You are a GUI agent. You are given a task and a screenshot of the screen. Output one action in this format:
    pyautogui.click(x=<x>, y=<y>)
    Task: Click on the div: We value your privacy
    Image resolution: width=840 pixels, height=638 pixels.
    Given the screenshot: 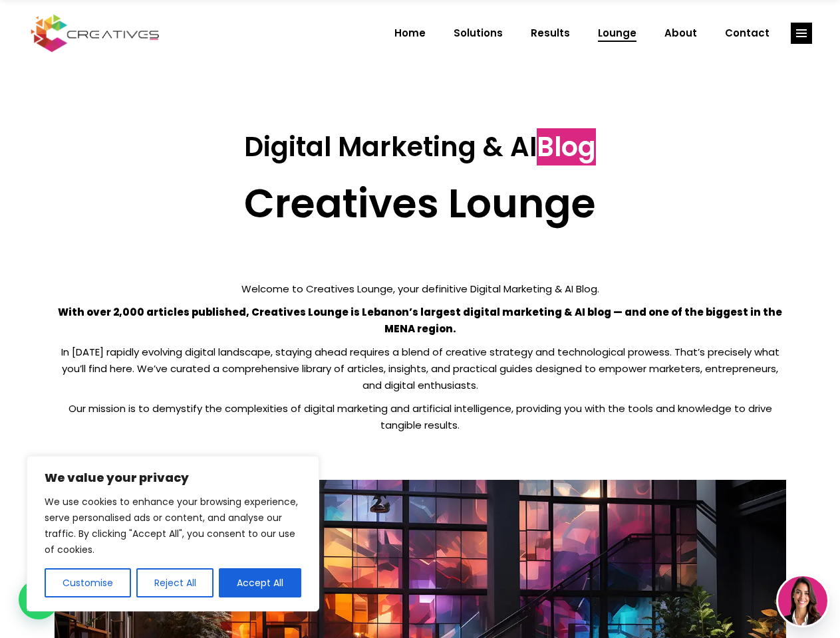 What is the action you would take?
    pyautogui.click(x=173, y=534)
    